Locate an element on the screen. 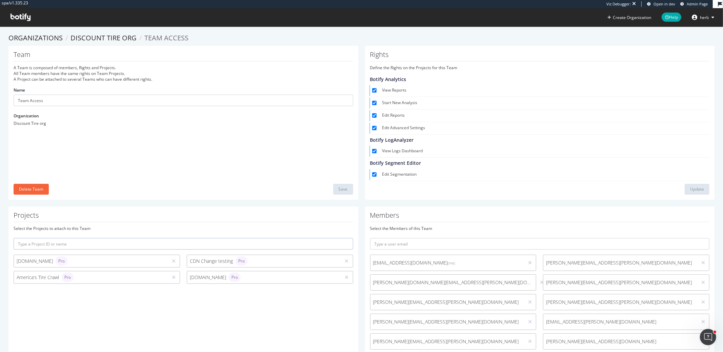 Image resolution: width=723 pixels, height=352 pixels. h4: Botify Segment Editor is located at coordinates (539, 163).